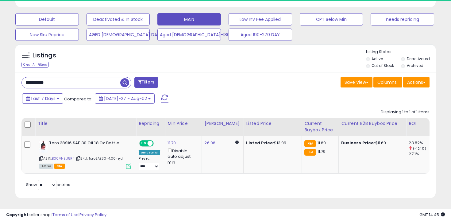 The height and width of the screenshot is (221, 451). Describe the element at coordinates (419, 148) in the screenshot. I see `small: (-12.1%)` at that location.